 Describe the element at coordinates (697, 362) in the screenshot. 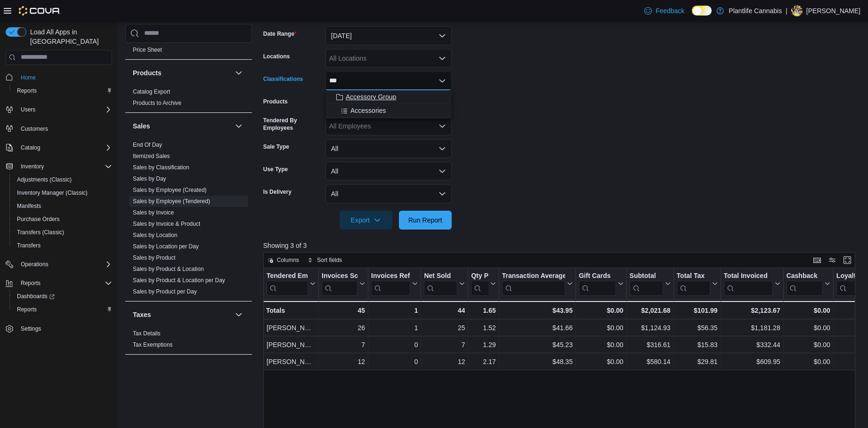

I see `div: $29.81` at that location.